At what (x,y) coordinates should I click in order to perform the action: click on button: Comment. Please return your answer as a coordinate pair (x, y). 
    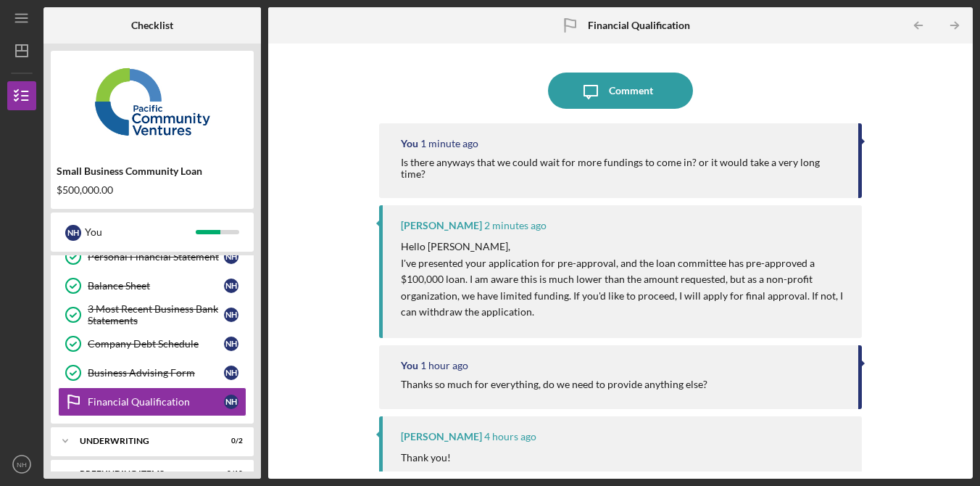
    Looking at the image, I should click on (620, 91).